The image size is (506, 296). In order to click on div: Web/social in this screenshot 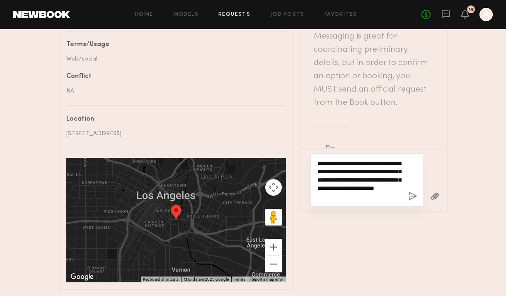, I will do `click(173, 59)`.